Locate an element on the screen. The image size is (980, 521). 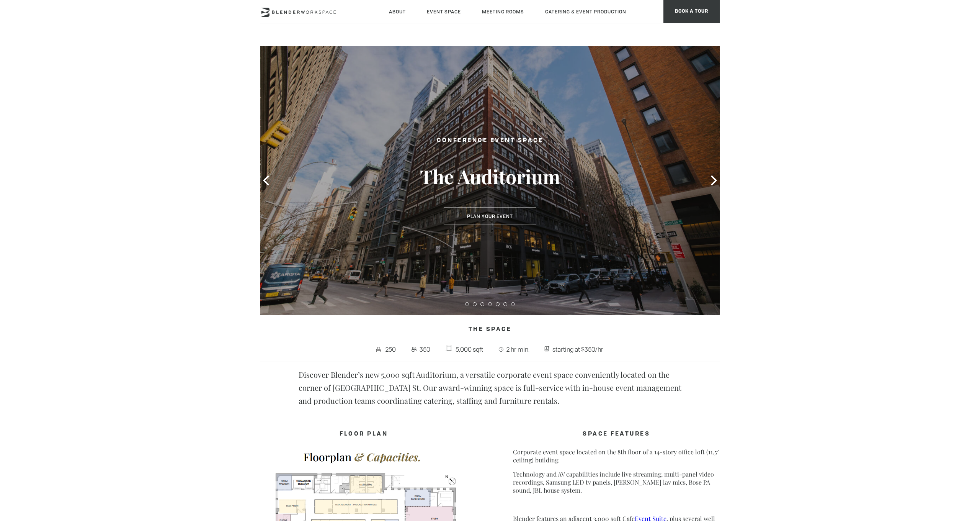
p: Discover Blender’s new 5,000 sqft Auditorium, a versatile corporate event space conveniently loca... is located at coordinates (490, 387).